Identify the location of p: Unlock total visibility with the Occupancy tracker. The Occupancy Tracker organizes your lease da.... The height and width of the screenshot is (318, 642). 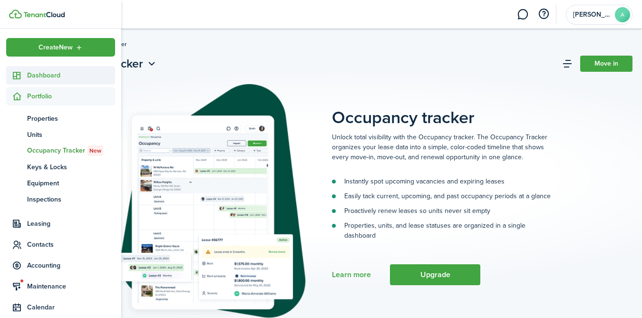
(442, 147).